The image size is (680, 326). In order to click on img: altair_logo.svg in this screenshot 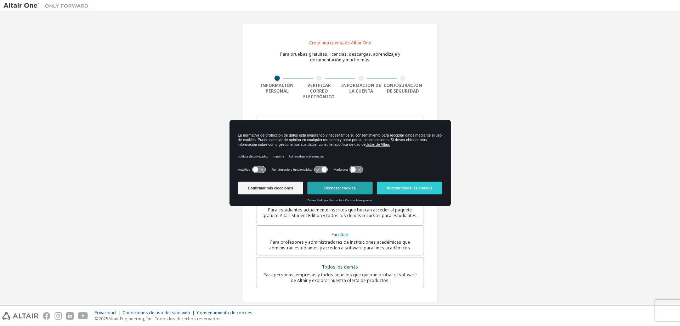, I will do `click(20, 315)`.